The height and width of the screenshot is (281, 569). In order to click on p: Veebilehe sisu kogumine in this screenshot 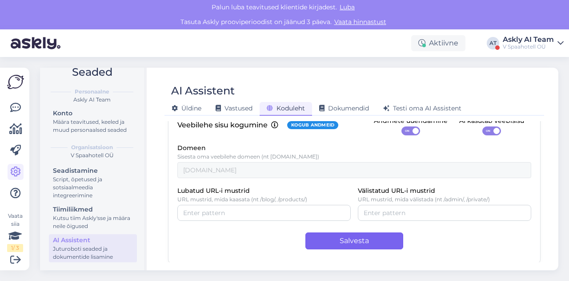, I will do `click(222, 125)`.